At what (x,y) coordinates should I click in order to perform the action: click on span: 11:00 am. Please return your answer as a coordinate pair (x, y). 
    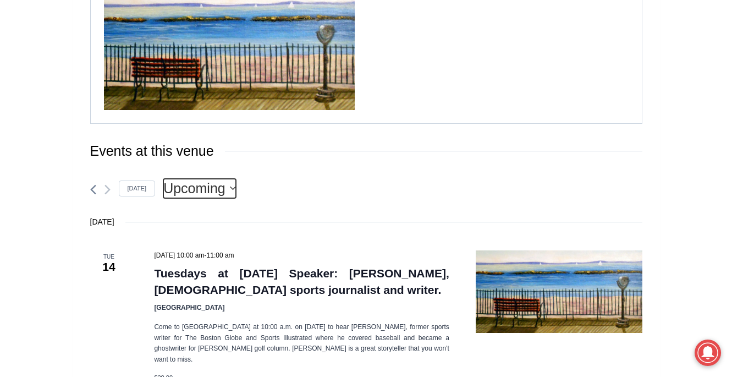
    Looking at the image, I should click on (221, 255).